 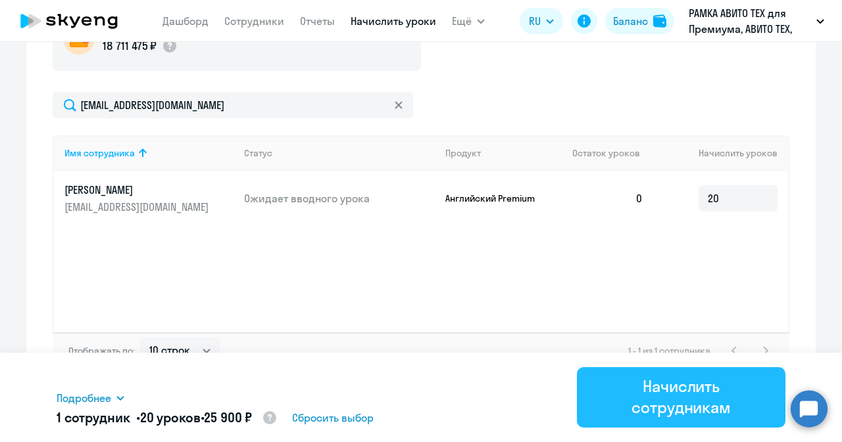 What do you see at coordinates (130, 46) in the screenshot?
I see `p: 18 711 475 ₽` at bounding box center [130, 46].